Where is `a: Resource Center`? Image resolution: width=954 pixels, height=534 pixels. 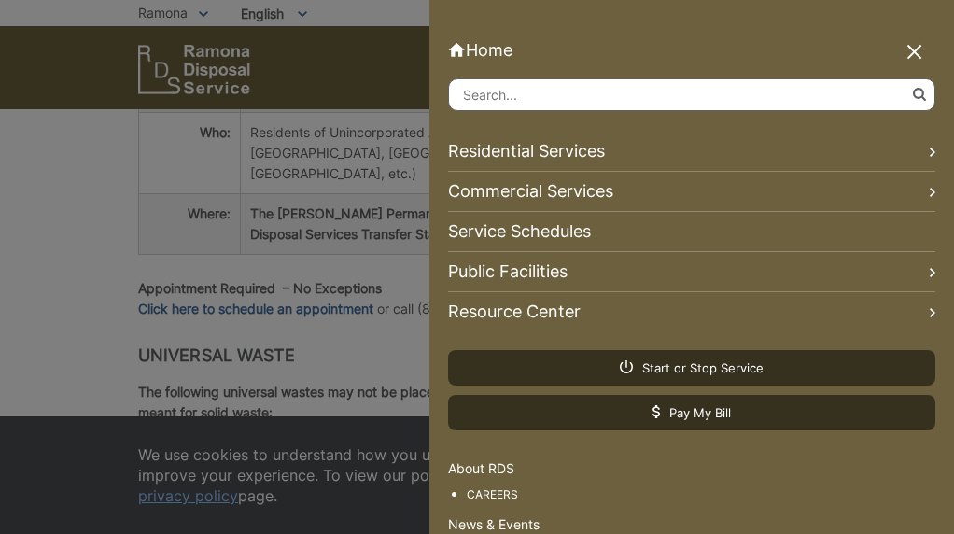 a: Resource Center is located at coordinates (692, 312).